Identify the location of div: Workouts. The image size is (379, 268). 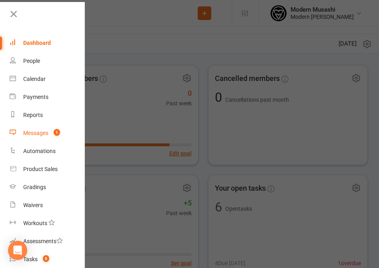
(35, 223).